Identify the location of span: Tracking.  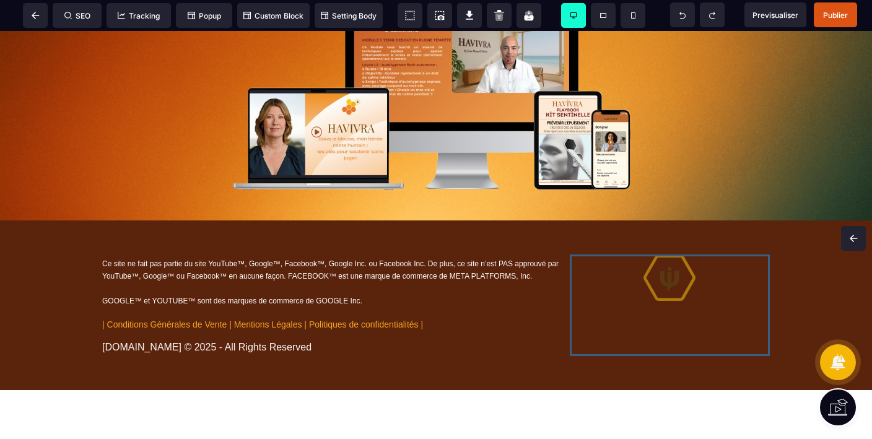
(139, 15).